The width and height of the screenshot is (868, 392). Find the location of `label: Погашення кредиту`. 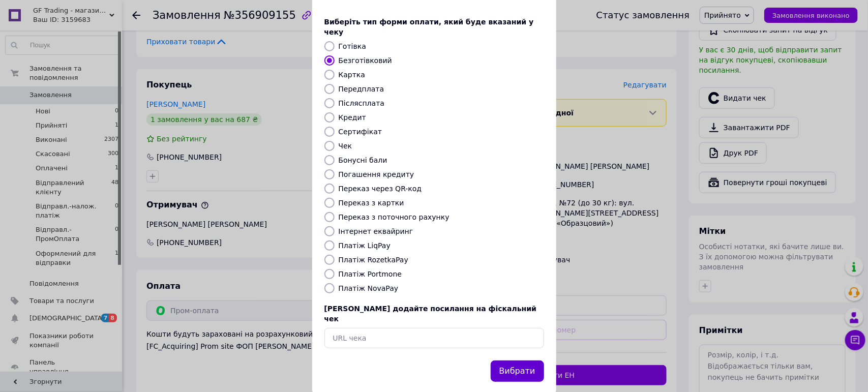

label: Погашення кредиту is located at coordinates (376, 175).